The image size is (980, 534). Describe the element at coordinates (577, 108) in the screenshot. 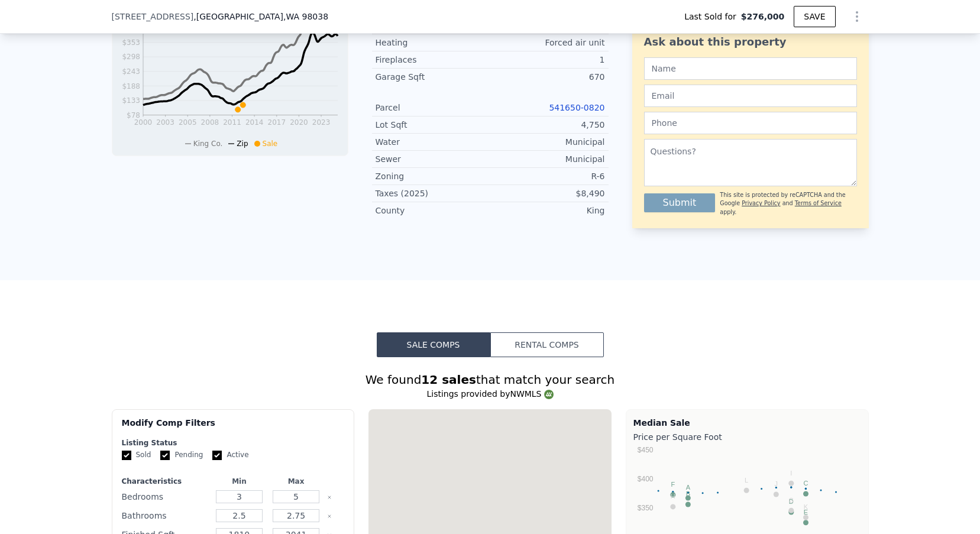

I see `a: 541650-0820` at that location.